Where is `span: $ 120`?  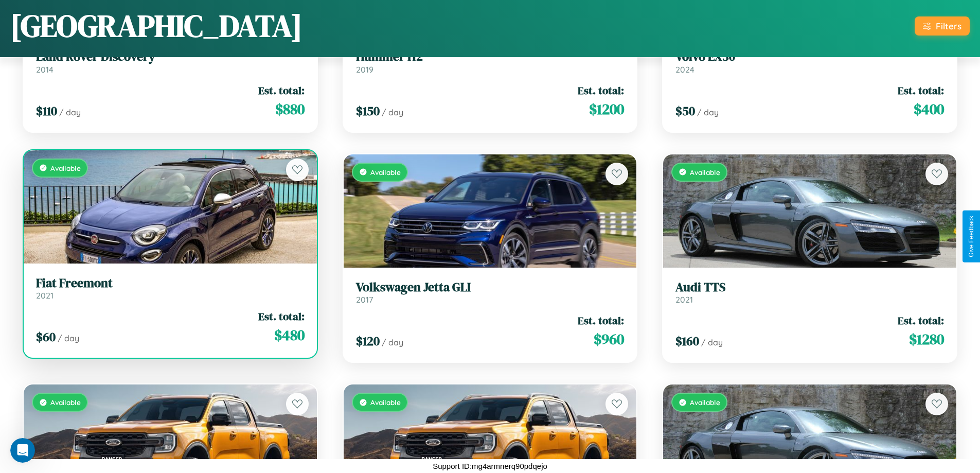
span: $ 120 is located at coordinates (368, 340).